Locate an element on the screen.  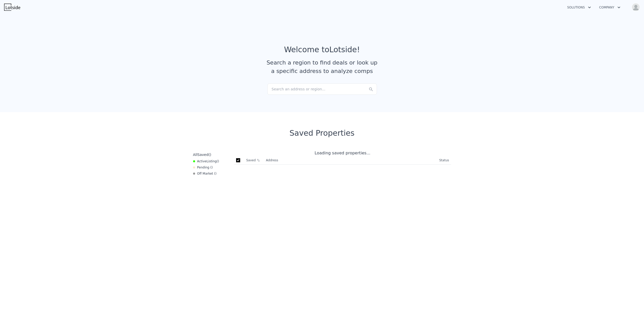
div: Search a region to find deals or look up a specific address to analyze comps is located at coordinates (322, 67).